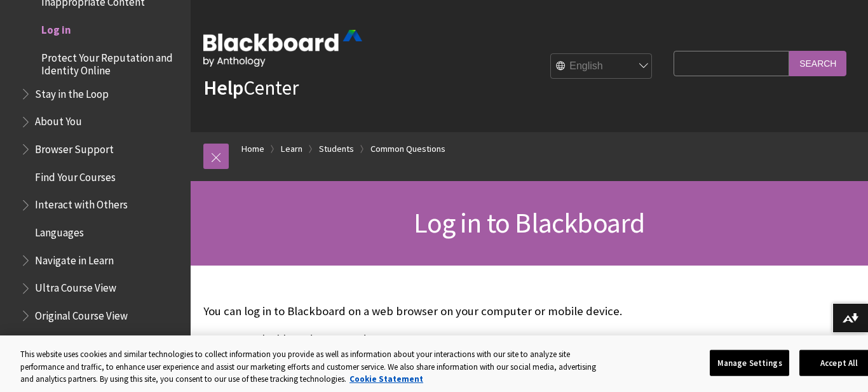 This screenshot has width=868, height=392. What do you see at coordinates (749, 363) in the screenshot?
I see `button: Manage Settings` at bounding box center [749, 363].